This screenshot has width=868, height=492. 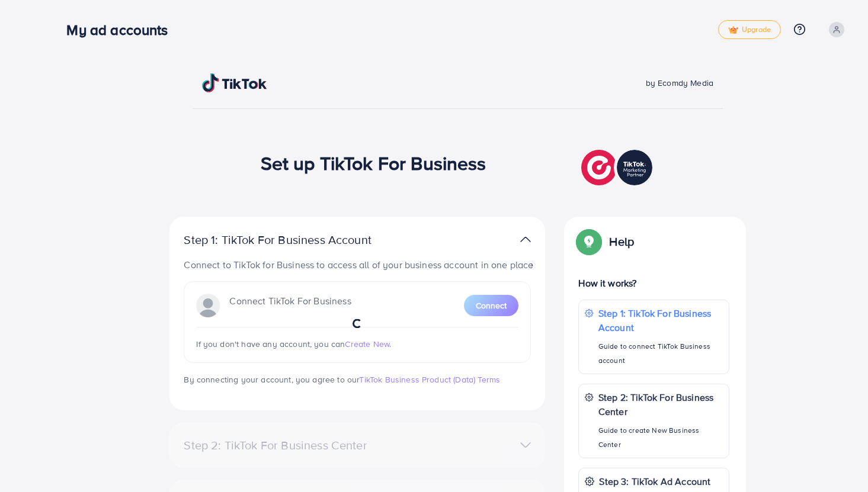 What do you see at coordinates (589, 241) in the screenshot?
I see `img: Popup guide` at bounding box center [589, 241].